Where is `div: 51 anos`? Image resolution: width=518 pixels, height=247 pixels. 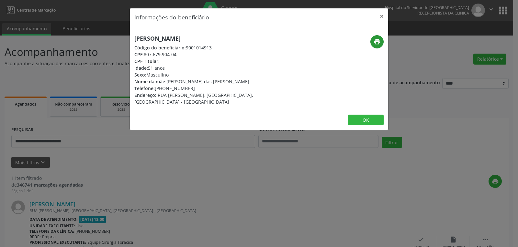
div: 51 anos is located at coordinates (216, 68).